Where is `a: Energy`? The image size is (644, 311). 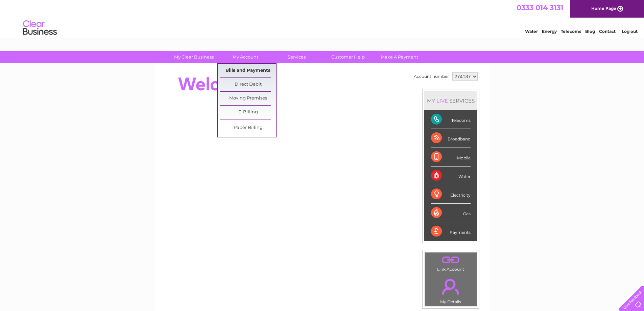 a: Energy is located at coordinates (549, 31).